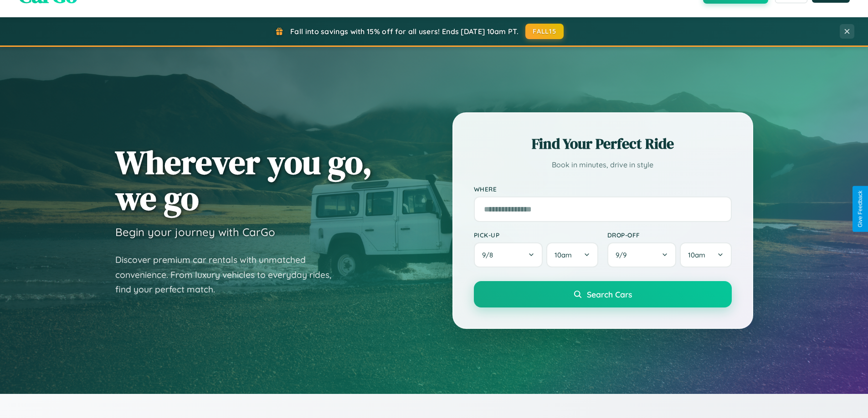 The image size is (868, 418). I want to click on div: Give Feedback, so click(860, 209).